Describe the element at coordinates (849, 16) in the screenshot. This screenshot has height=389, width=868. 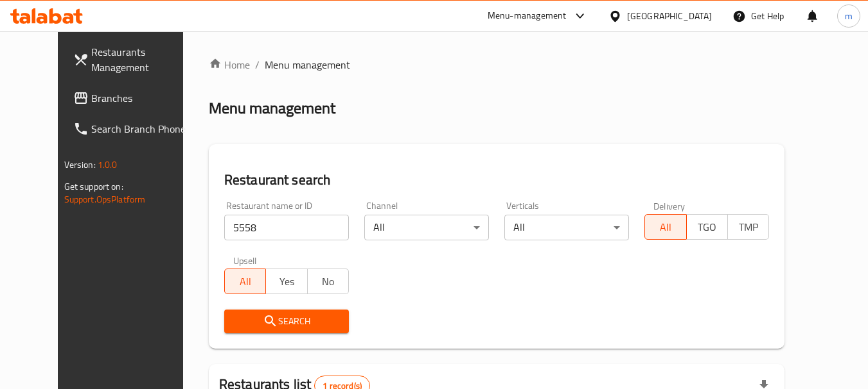
I see `span: m` at that location.